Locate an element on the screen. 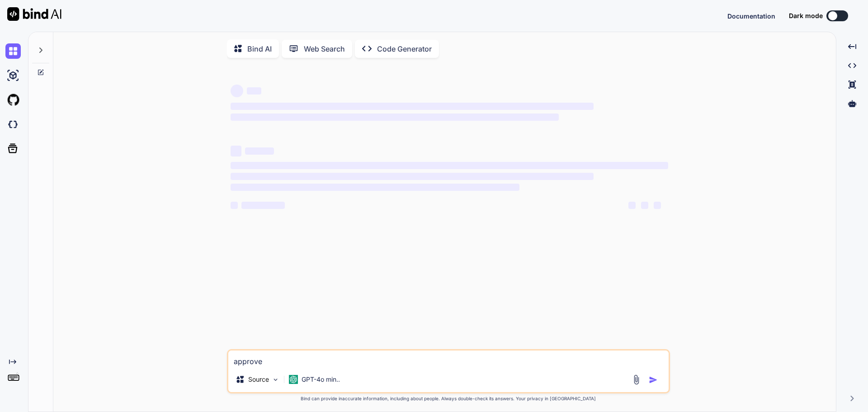 This screenshot has height=412, width=868. img: githubLight is located at coordinates (13, 100).